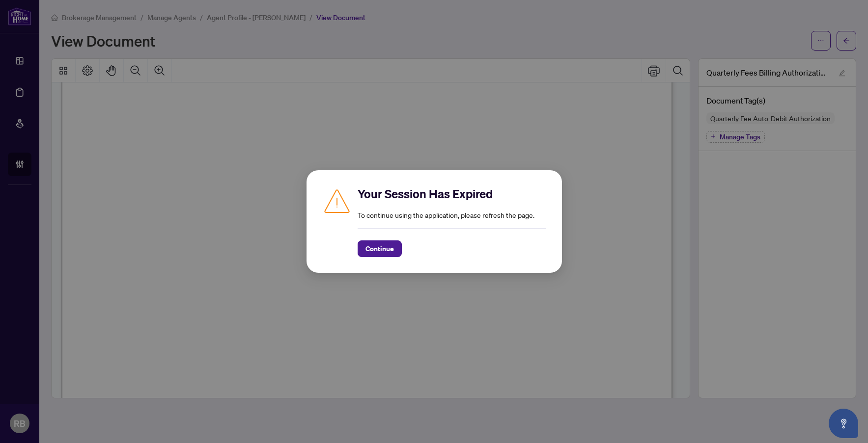 Image resolution: width=868 pixels, height=443 pixels. What do you see at coordinates (452, 194) in the screenshot?
I see `h2: Your Session Has Expired` at bounding box center [452, 194].